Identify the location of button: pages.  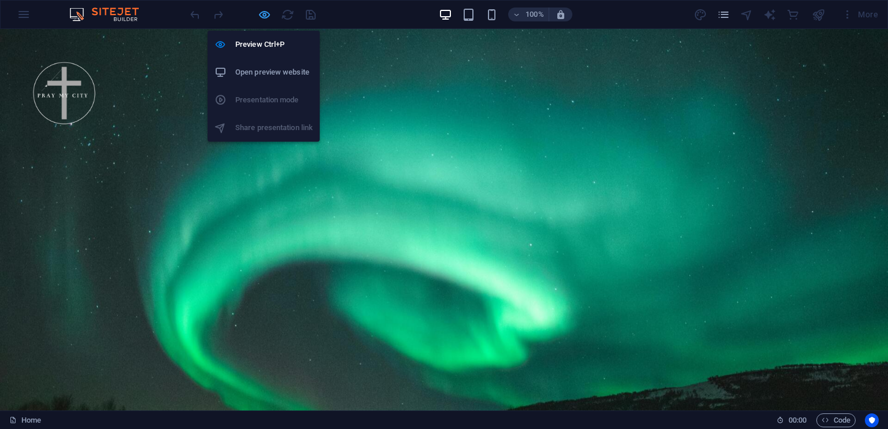
(724, 14).